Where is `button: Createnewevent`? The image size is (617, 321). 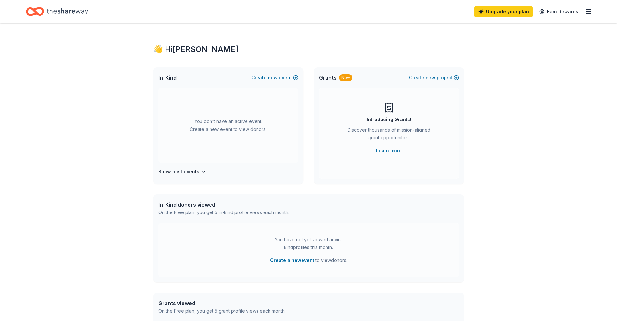 button: Createnewevent is located at coordinates (275, 78).